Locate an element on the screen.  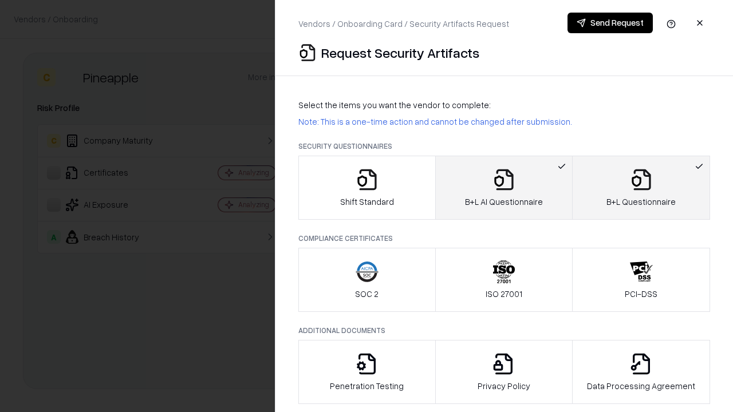
p: Vendors / Onboarding Card / Security Artifacts Request is located at coordinates (404, 23).